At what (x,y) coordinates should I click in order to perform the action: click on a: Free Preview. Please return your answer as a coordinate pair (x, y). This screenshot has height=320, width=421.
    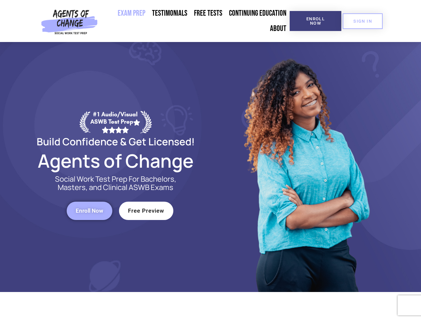
    Looking at the image, I should click on (146, 211).